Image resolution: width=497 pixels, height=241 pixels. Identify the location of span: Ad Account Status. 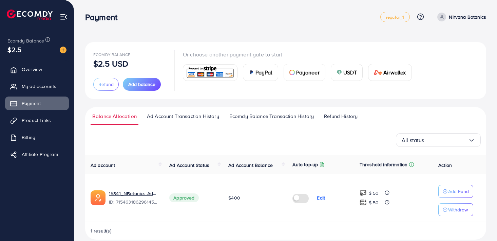
(189, 165).